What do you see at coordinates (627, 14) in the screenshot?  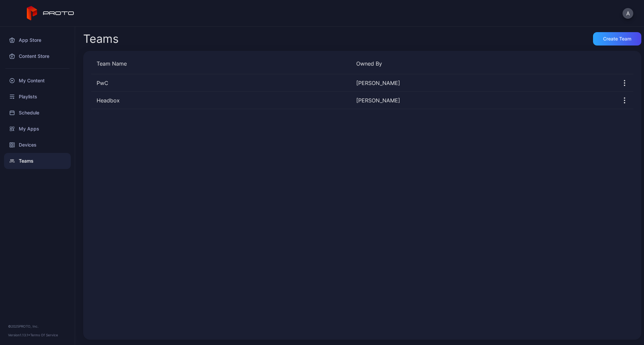 I see `button: A` at bounding box center [627, 14].